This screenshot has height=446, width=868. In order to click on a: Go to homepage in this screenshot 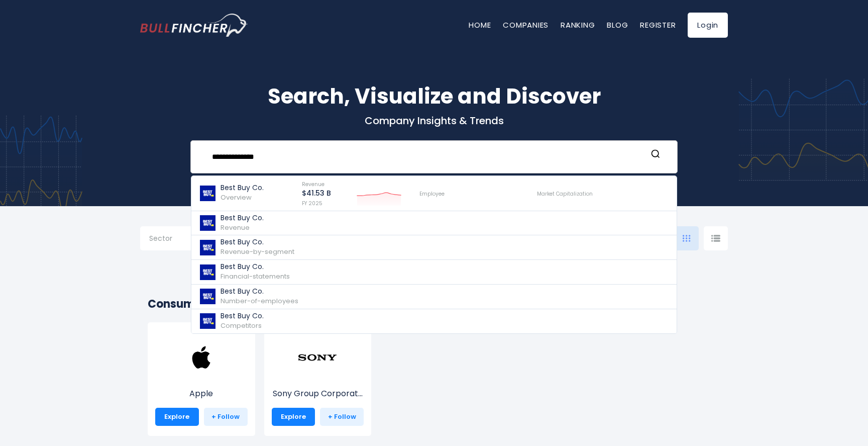, I will do `click(194, 25)`.